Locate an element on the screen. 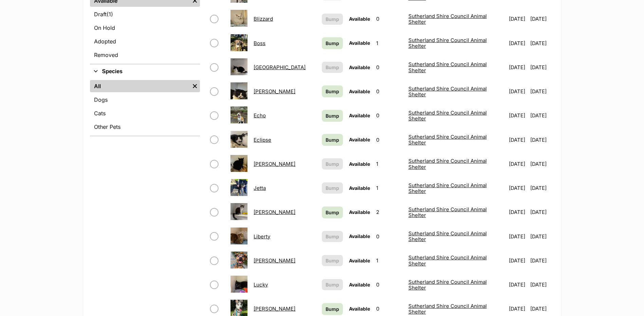  a: Boss is located at coordinates (260, 43).